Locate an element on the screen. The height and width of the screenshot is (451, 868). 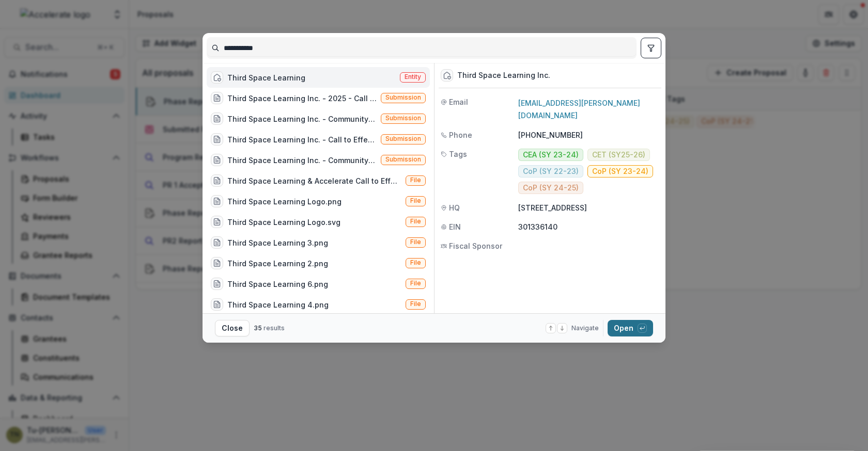
div: Third Space Learning 6.png is located at coordinates (278, 284).